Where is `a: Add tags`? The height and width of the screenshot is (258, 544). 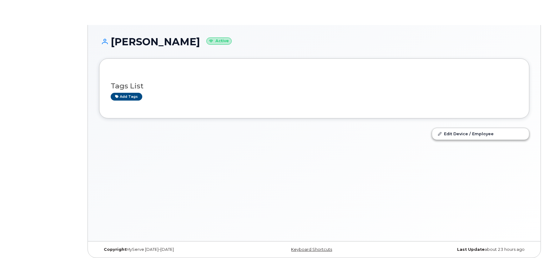 a: Add tags is located at coordinates (126, 97).